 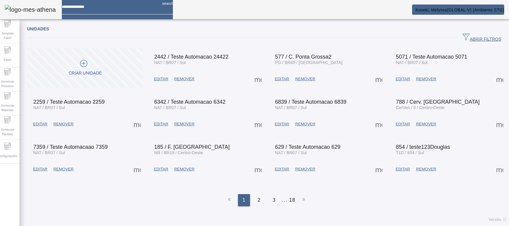 What do you see at coordinates (292, 200) in the screenshot?
I see `li: 18` at bounding box center [292, 200].